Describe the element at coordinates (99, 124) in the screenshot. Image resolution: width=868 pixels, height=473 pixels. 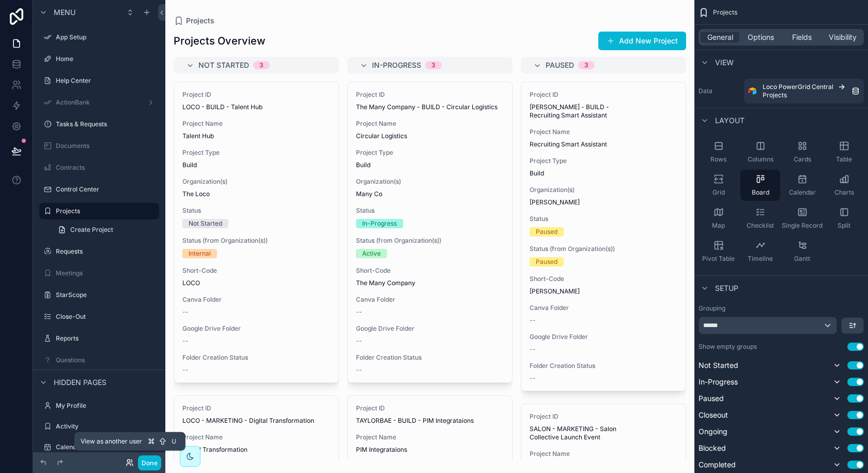
I see `a: Tasks & Requests` at that location.